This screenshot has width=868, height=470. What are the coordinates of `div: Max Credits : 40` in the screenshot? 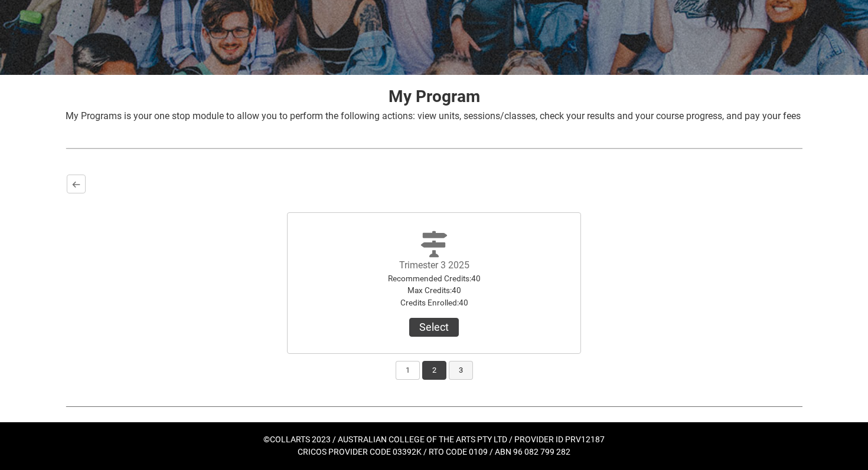 It's located at (434, 290).